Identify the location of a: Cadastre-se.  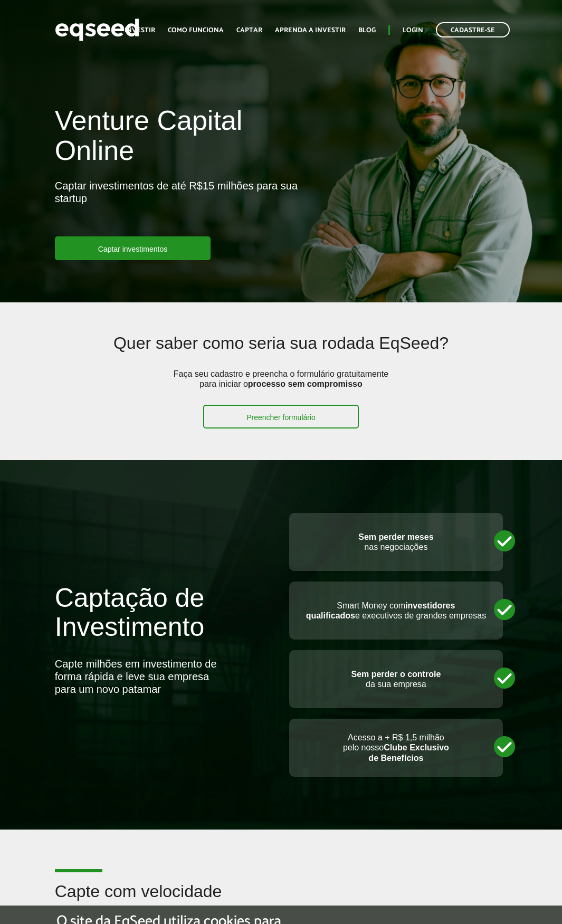
(473, 30).